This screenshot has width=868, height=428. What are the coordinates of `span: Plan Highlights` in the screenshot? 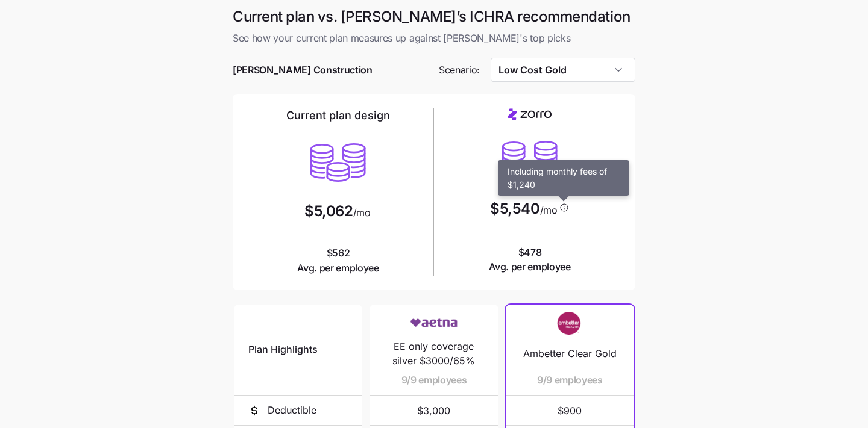 It's located at (282, 349).